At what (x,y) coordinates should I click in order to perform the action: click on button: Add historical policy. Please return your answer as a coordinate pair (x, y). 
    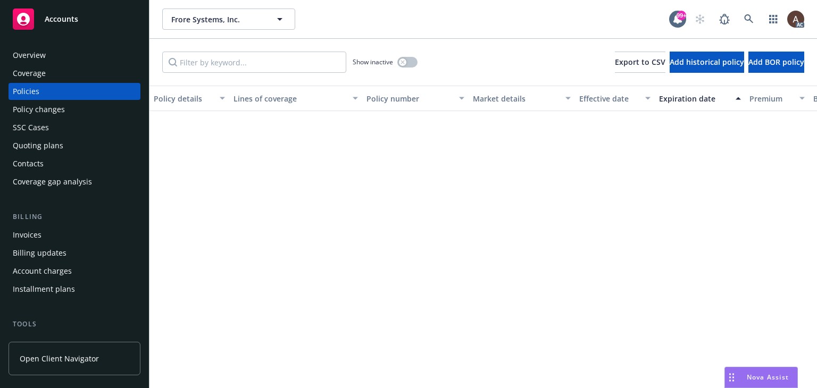
    Looking at the image, I should click on (707, 62).